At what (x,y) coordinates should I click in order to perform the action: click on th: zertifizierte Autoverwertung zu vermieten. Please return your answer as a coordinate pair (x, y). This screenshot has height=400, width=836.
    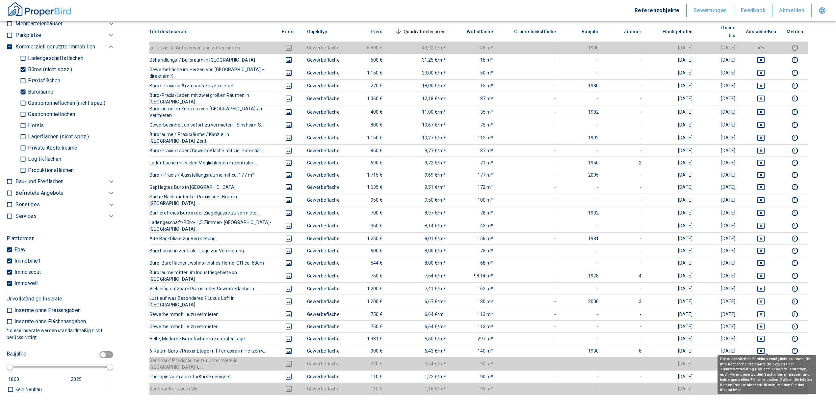
    Looking at the image, I should click on (212, 47).